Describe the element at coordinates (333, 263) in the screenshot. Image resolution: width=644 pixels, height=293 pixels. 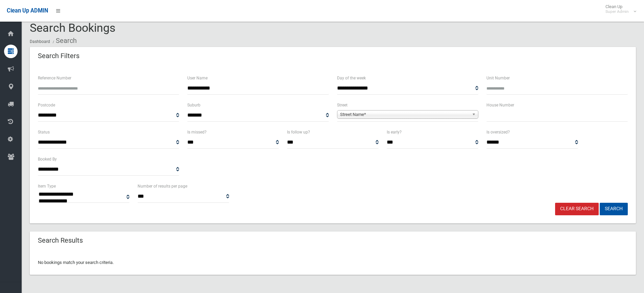
I see `div: No bookings match your search criteria.` at that location.